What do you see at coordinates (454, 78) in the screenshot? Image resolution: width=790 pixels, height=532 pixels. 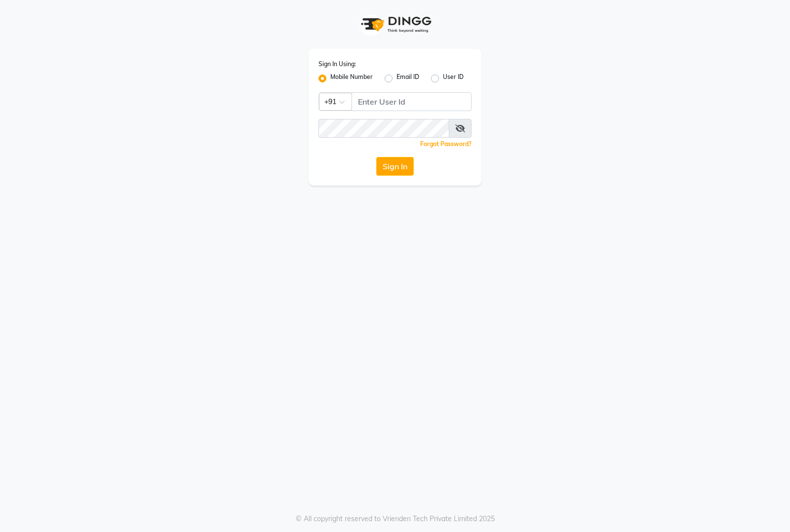 I see `label: User ID` at bounding box center [454, 78].